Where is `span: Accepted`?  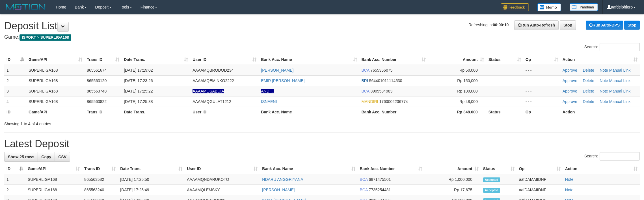 span: Accepted is located at coordinates (492, 190).